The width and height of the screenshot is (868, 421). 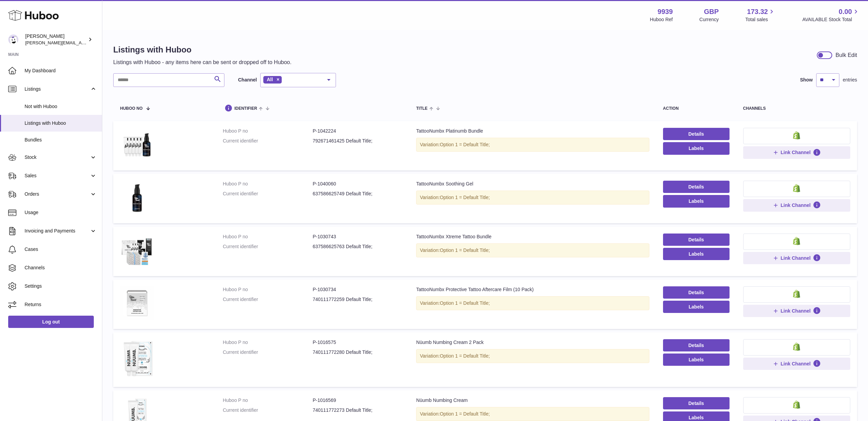 What do you see at coordinates (358, 410) in the screenshot?
I see `dd: 740111772273 Default Title;` at bounding box center [358, 410].